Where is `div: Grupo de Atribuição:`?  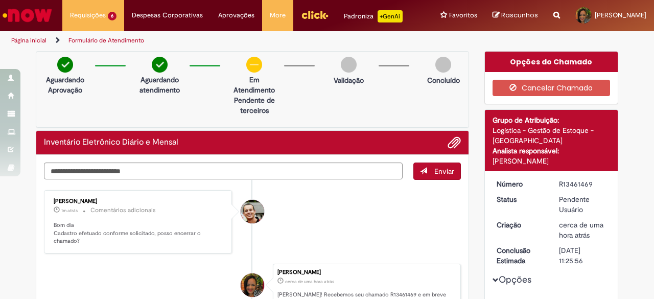 div: Grupo de Atribuição: is located at coordinates (551, 120).